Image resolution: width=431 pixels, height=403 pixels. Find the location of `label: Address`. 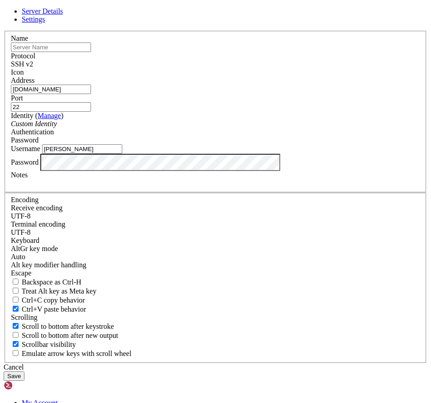

label: Address is located at coordinates (23, 80).